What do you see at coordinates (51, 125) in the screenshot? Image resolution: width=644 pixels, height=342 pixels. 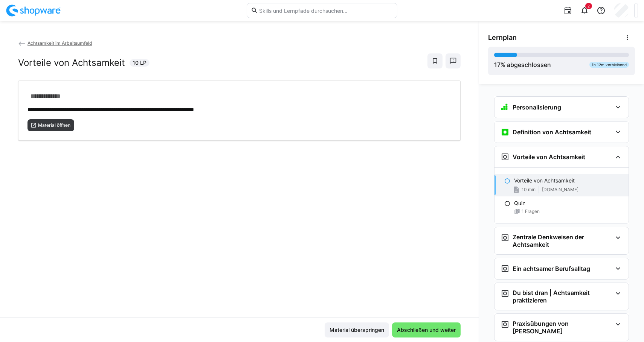 I see `button: Material öffnen` at bounding box center [51, 125].